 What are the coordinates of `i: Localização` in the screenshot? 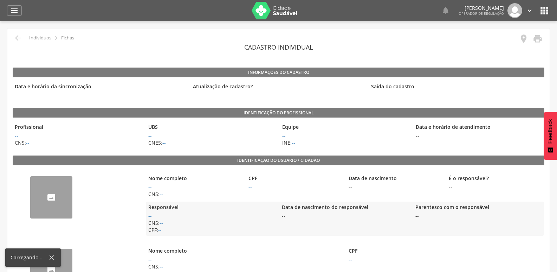 It's located at (524, 39).